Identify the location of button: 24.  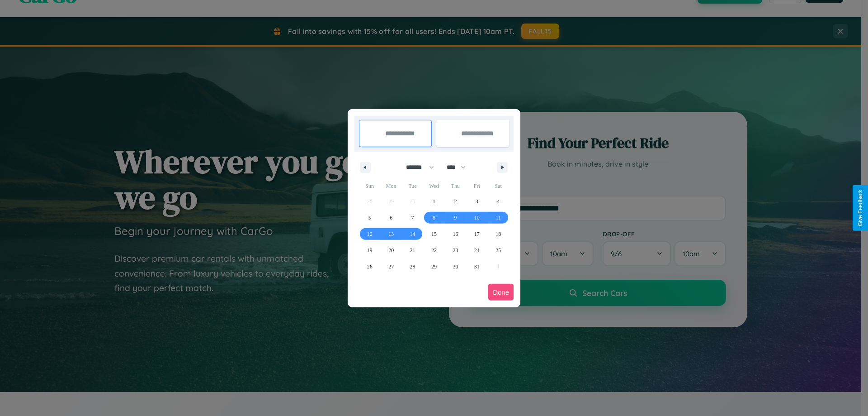
(476, 250).